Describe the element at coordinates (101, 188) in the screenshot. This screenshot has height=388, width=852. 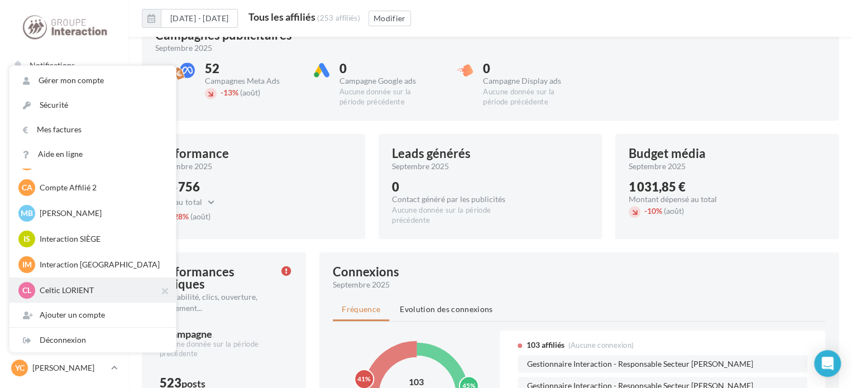
I see `p: Compte Affilié 2` at that location.